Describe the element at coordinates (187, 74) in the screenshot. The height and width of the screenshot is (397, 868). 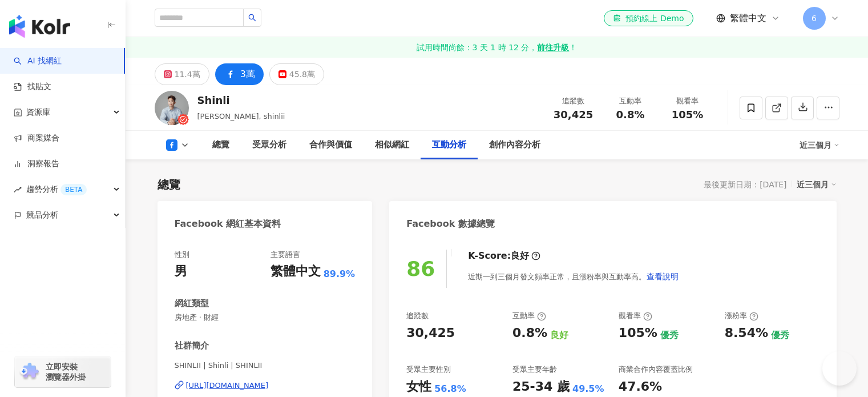
I see `div: 11.4萬` at that location.